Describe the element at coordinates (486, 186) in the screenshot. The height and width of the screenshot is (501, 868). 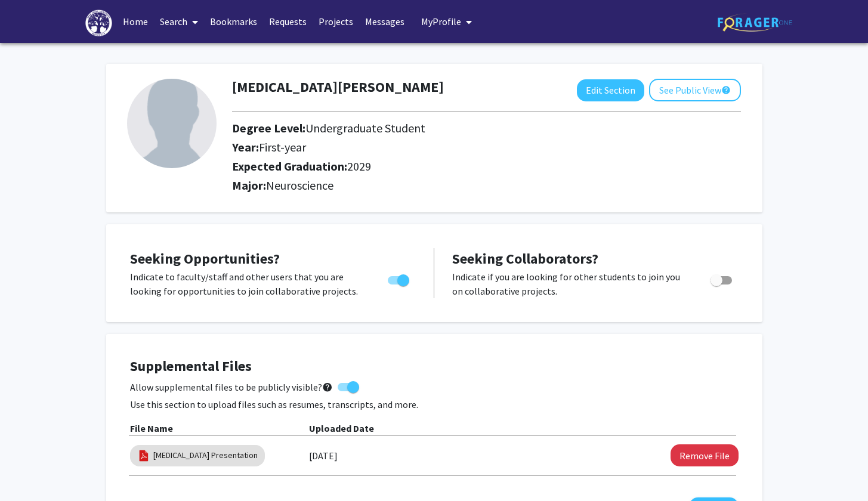
I see `h2: Major:` at that location.